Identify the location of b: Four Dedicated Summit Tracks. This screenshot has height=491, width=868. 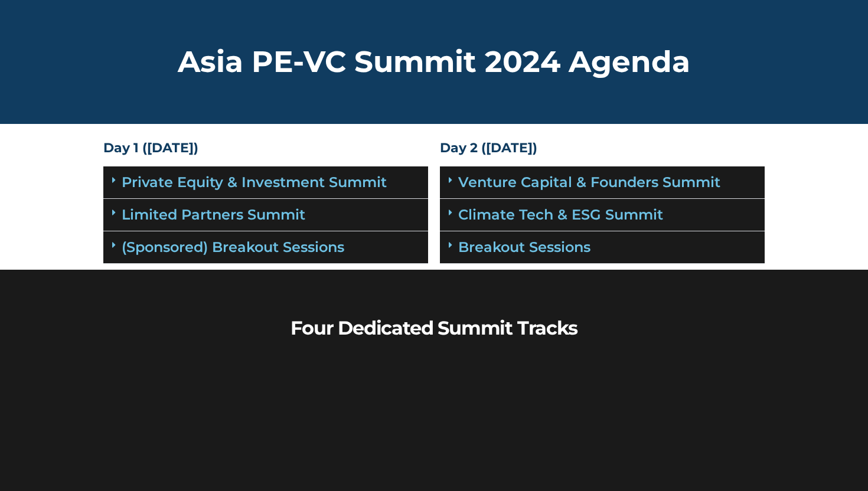
(433, 328).